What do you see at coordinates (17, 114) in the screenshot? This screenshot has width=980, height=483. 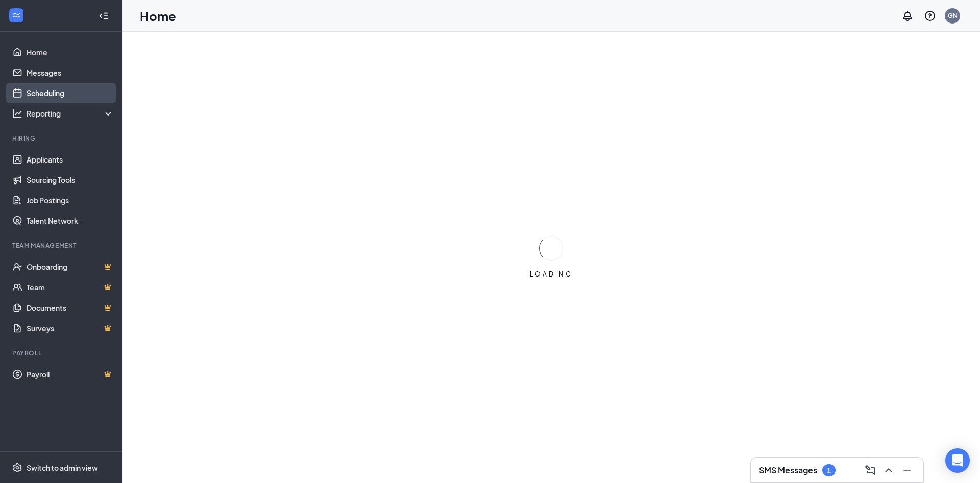 I see `svg: Analysis` at bounding box center [17, 114].